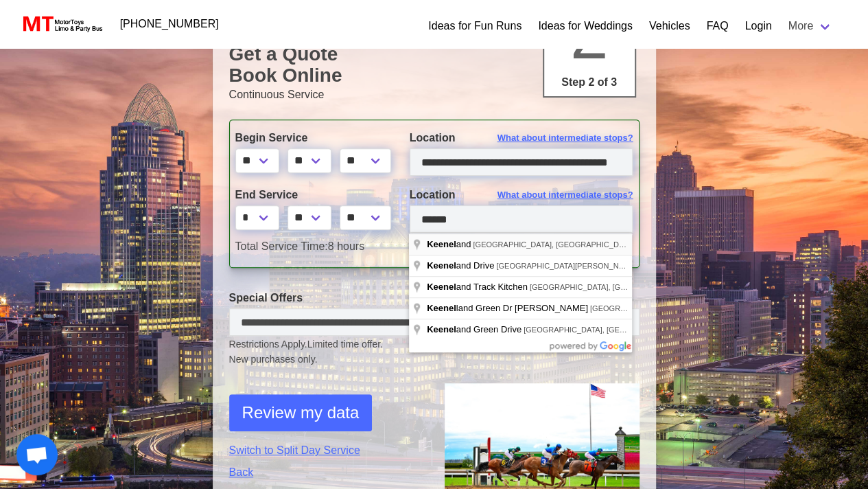 The height and width of the screenshot is (489, 868). Describe the element at coordinates (301, 412) in the screenshot. I see `button: Review my data` at that location.